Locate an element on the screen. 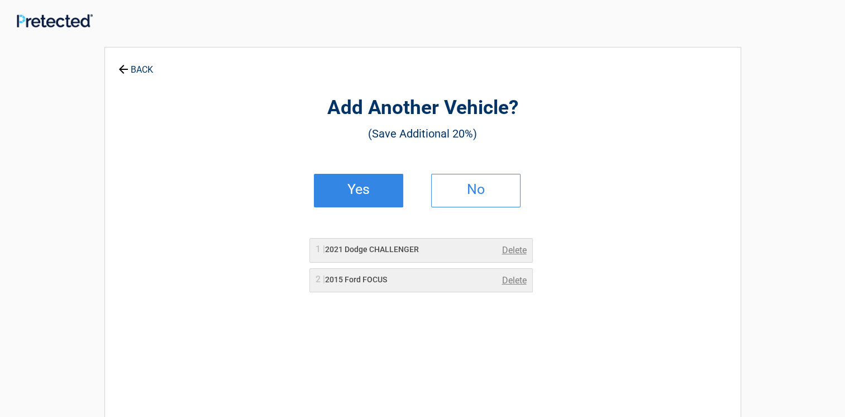  h2: Add Another Vehicle? is located at coordinates (423, 108).